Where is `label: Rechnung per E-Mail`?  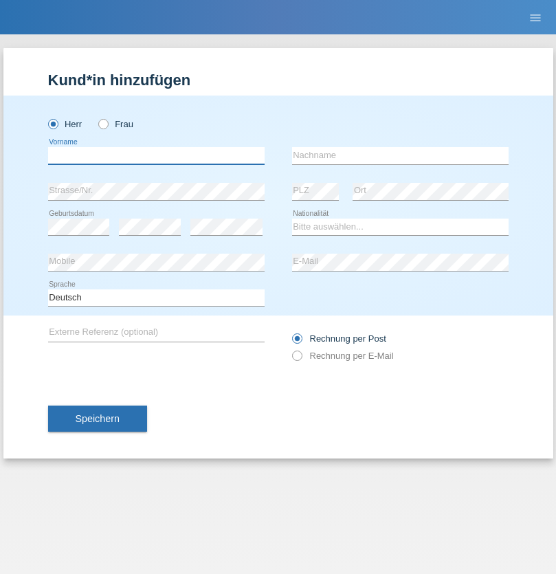 label: Rechnung per E-Mail is located at coordinates (343, 355).